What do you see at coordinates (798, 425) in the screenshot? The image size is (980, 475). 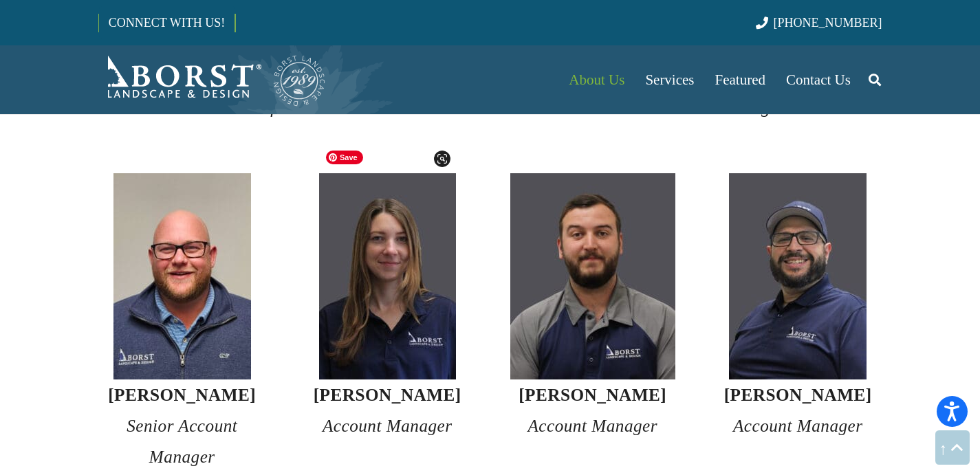 I see `i: Account Manager` at bounding box center [798, 425].